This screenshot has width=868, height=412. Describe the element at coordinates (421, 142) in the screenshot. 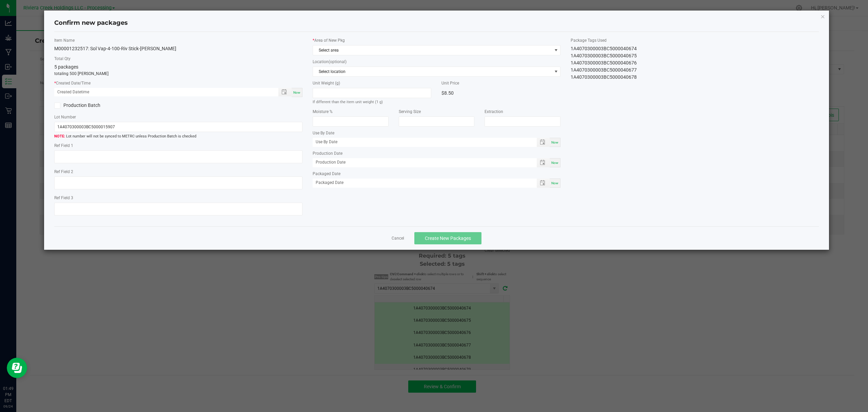

I see `input: Use By Date` at that location.